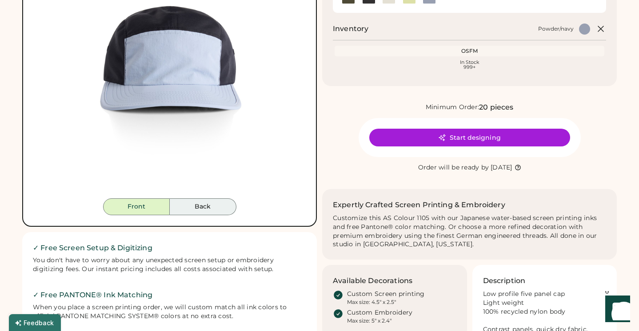 This screenshot has width=639, height=331. What do you see at coordinates (504, 281) in the screenshot?
I see `h3: Description` at bounding box center [504, 281].